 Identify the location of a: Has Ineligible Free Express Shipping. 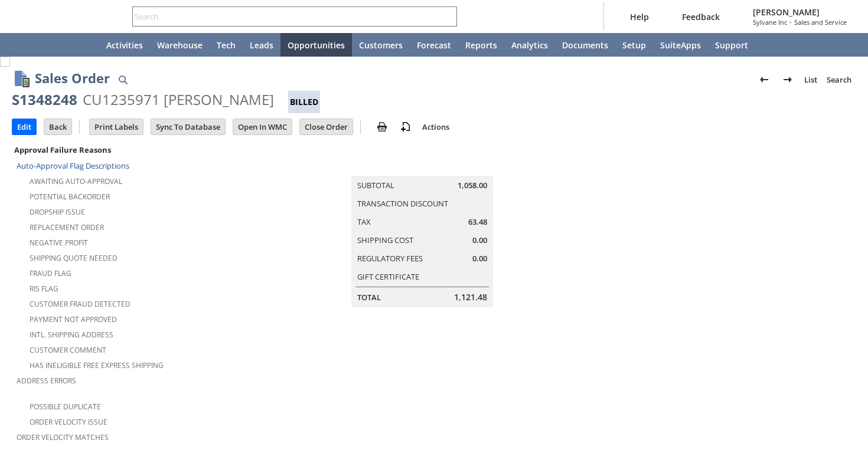
(96, 365).